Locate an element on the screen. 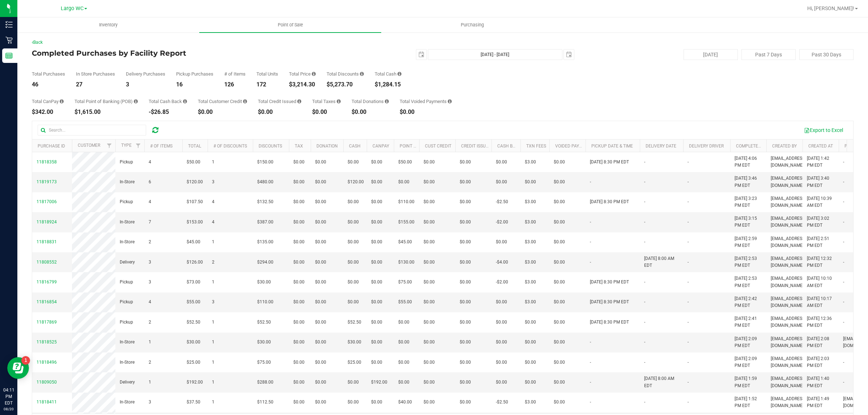 Image resolution: width=868 pixels, height=415 pixels. span: $55.00 is located at coordinates (194, 302).